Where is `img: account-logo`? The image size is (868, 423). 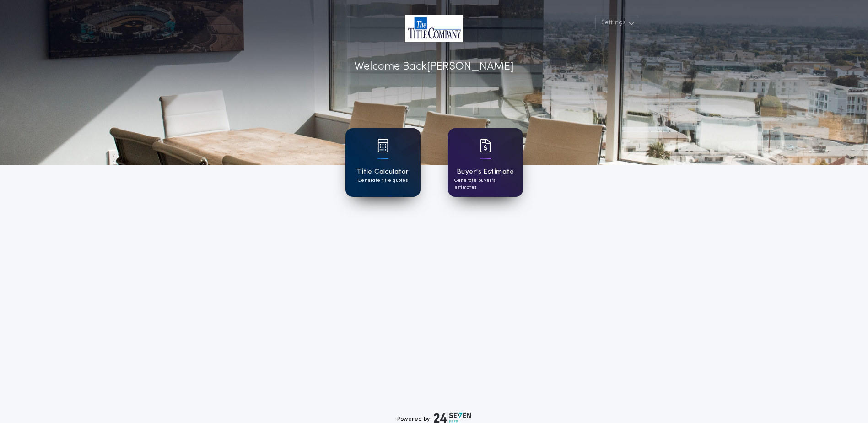
img: account-logo is located at coordinates (434, 29).